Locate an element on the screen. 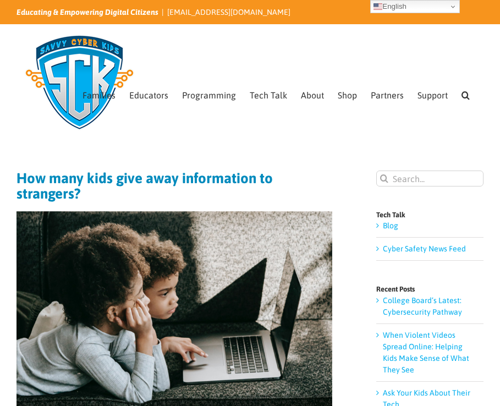  span: Tech Talk is located at coordinates (269, 95).